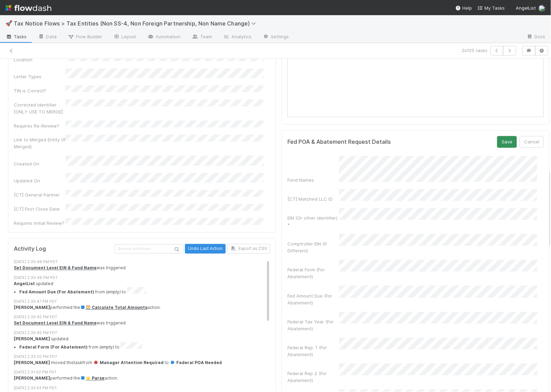 Image resolution: width=551 pixels, height=392 pixels. Describe the element at coordinates (474, 50) in the screenshot. I see `span: 2 of 25 tasks` at that location.